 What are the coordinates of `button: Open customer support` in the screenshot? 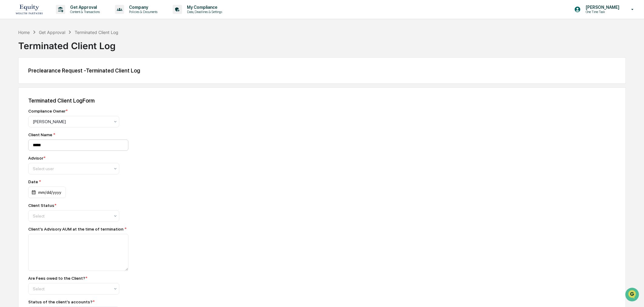 It's located at (7, 7).